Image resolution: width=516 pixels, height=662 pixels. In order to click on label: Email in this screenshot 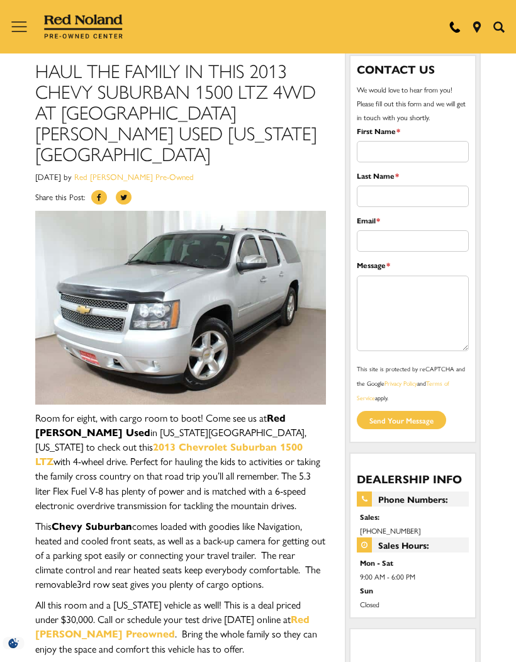, I will do `click(368, 220)`.